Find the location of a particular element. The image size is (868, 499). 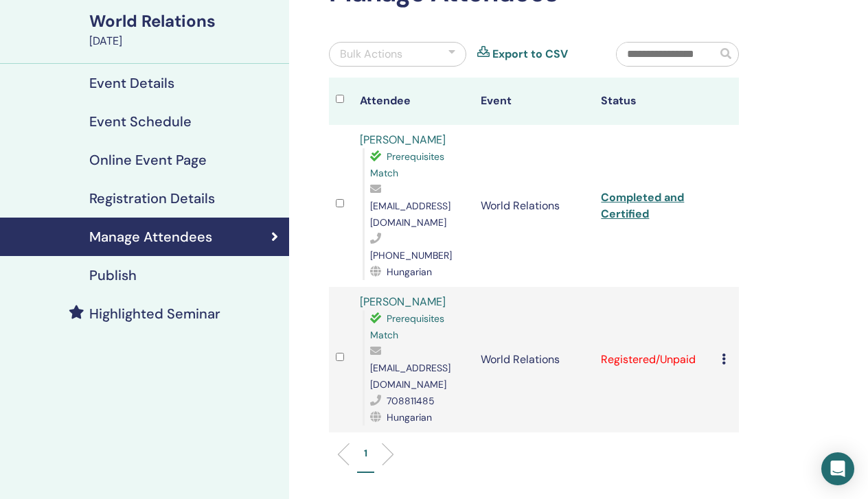

h4: Event Schedule is located at coordinates (140, 122).